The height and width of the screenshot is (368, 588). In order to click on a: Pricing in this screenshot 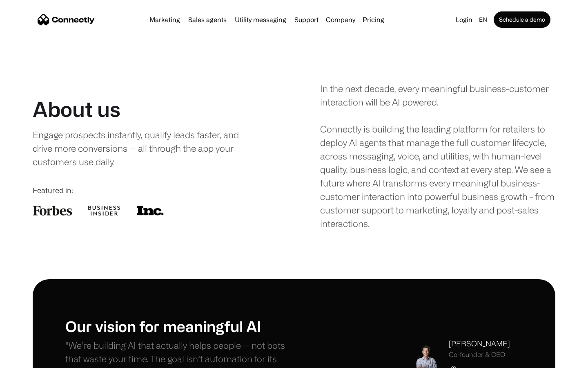, I will do `click(373, 20)`.